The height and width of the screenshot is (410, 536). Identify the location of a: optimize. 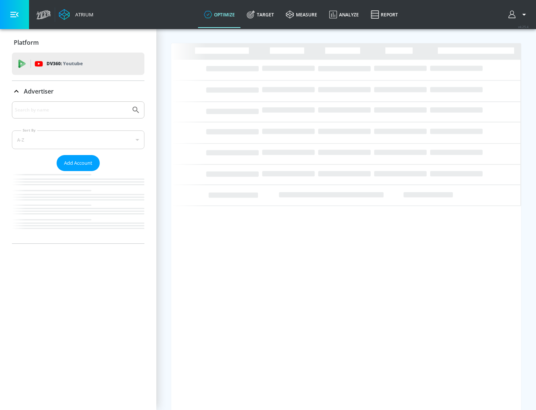
(219, 15).